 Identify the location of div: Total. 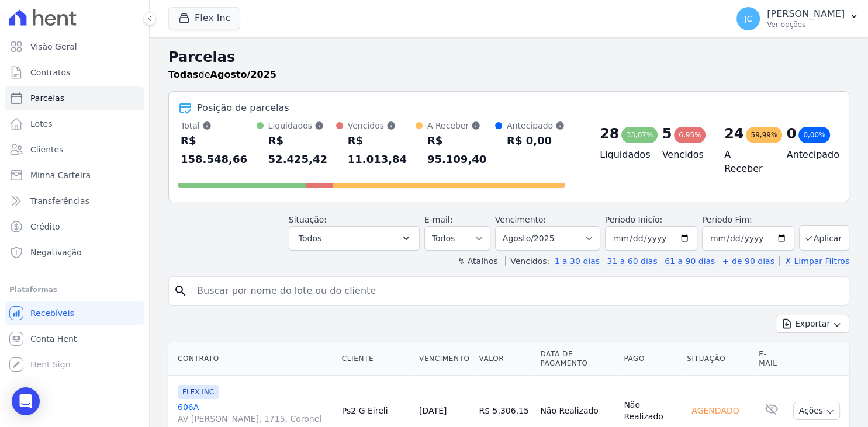
(218, 126).